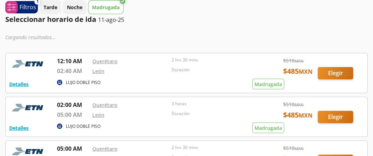  What do you see at coordinates (75, 7) in the screenshot?
I see `p: Noche` at bounding box center [75, 7].